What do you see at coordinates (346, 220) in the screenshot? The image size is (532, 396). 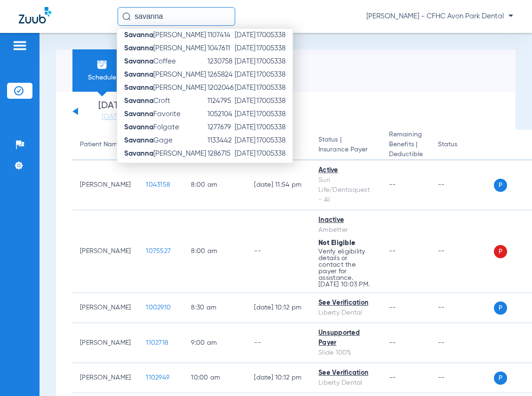 I see `div: Inactive` at bounding box center [346, 220].